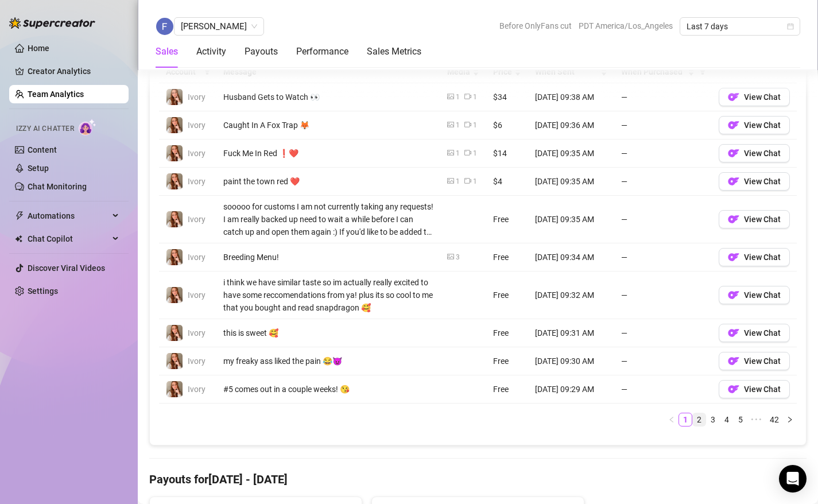  What do you see at coordinates (44, 129) in the screenshot?
I see `span: Izzy AI Chatter` at bounding box center [44, 129].